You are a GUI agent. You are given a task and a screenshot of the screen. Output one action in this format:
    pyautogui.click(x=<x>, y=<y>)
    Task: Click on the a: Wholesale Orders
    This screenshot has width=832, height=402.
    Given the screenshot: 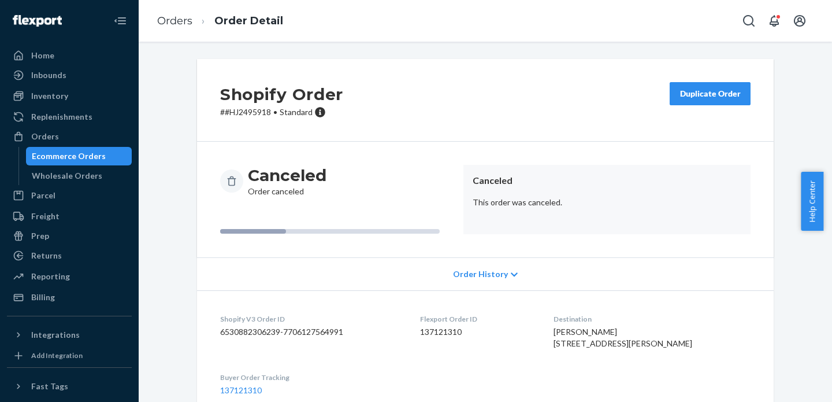 What is the action you would take?
    pyautogui.click(x=79, y=176)
    